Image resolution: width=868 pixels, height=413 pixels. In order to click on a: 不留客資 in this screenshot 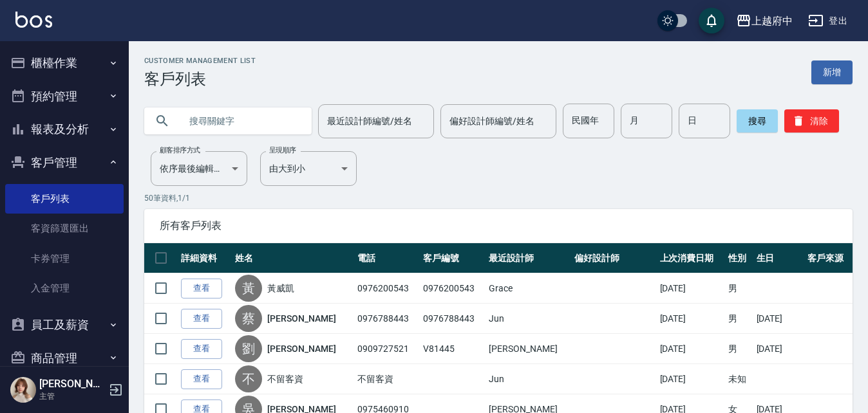, I will do `click(285, 379)`.